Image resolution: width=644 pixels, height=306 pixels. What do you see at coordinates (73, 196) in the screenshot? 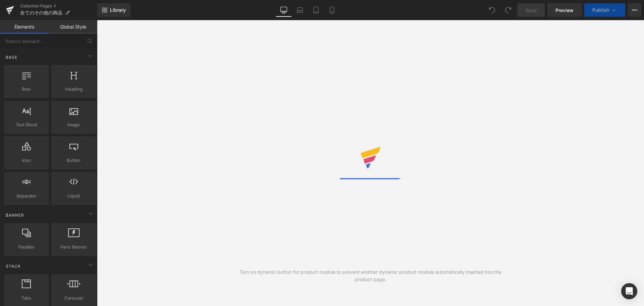
I see `span: Liquid` at bounding box center [73, 196].